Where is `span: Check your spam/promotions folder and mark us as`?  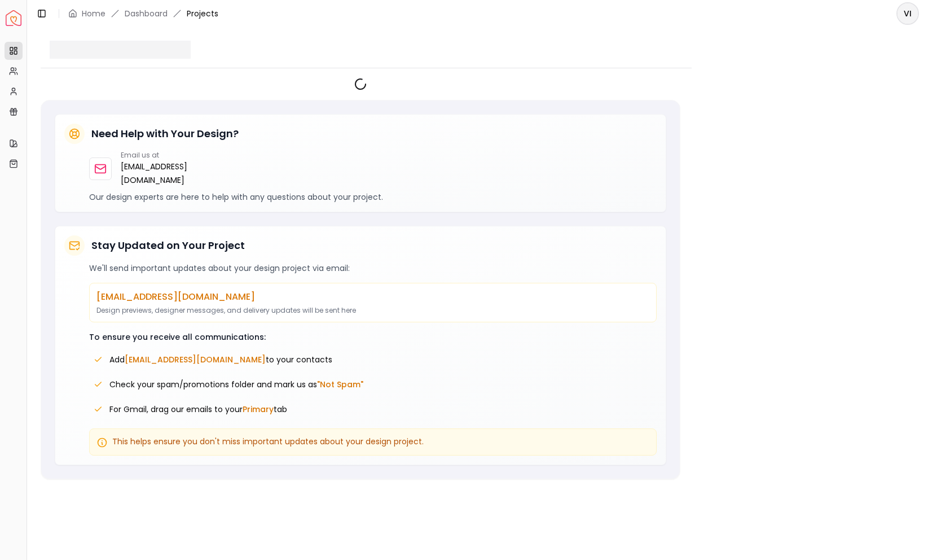 span: Check your spam/promotions folder and mark us as is located at coordinates (237, 384).